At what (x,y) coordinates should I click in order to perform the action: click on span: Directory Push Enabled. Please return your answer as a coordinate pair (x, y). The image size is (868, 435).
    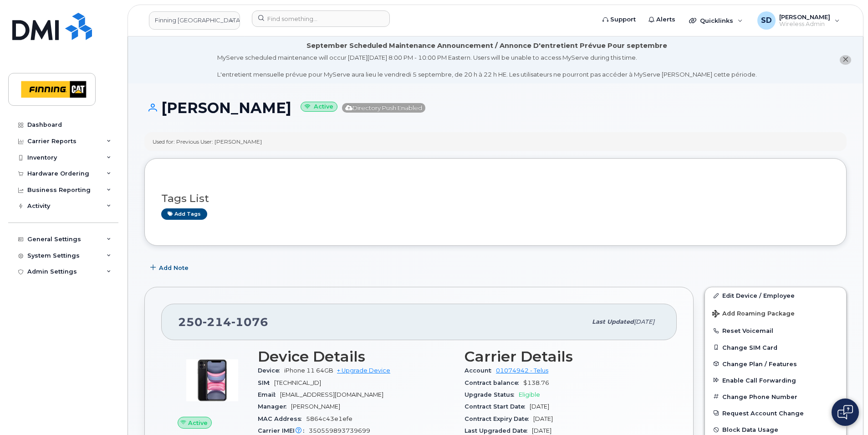
    Looking at the image, I should click on (384, 108).